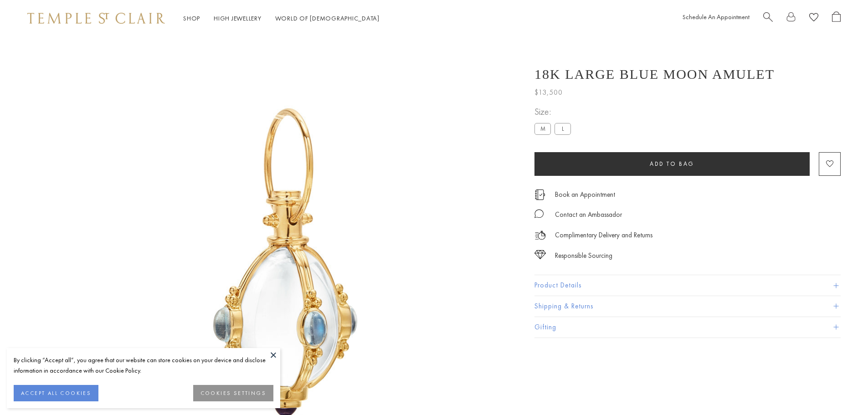 The height and width of the screenshot is (415, 868). What do you see at coordinates (672, 163) in the screenshot?
I see `span: Add to bag` at bounding box center [672, 163].